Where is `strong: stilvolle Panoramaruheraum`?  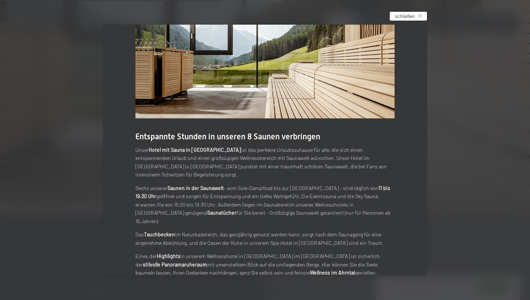 strong: stilvolle Panoramaruheraum is located at coordinates (175, 265).